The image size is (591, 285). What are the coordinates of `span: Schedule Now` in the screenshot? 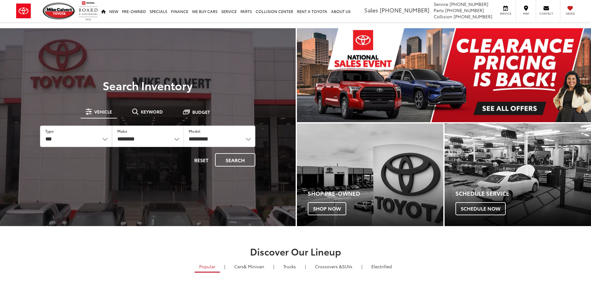 It's located at (481, 209).